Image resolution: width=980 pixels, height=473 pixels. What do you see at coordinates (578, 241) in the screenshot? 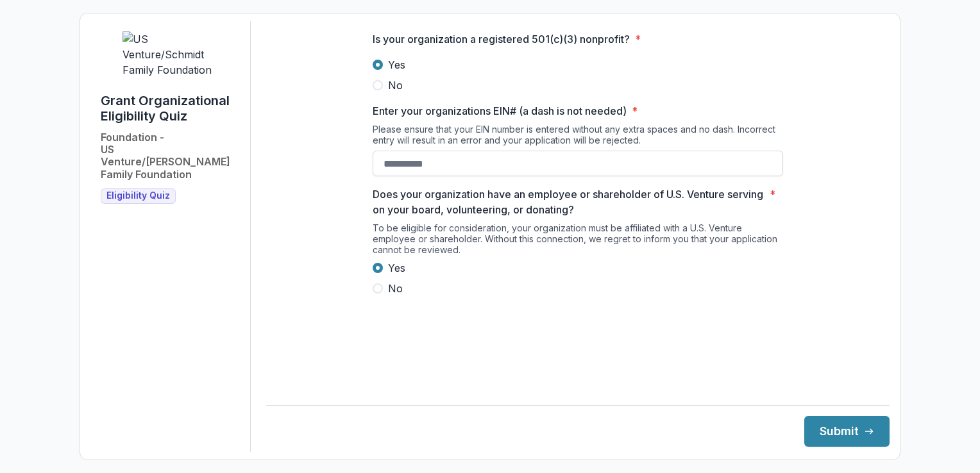
I see `div: To be eligible for consideration, your organization must be affiliated with a U.S. Venture employ...` at bounding box center [578, 241].